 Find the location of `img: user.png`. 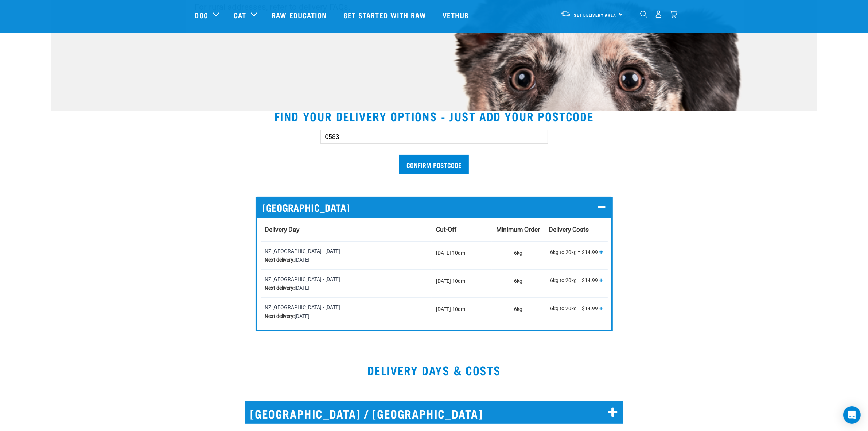

img: user.png is located at coordinates (658, 14).